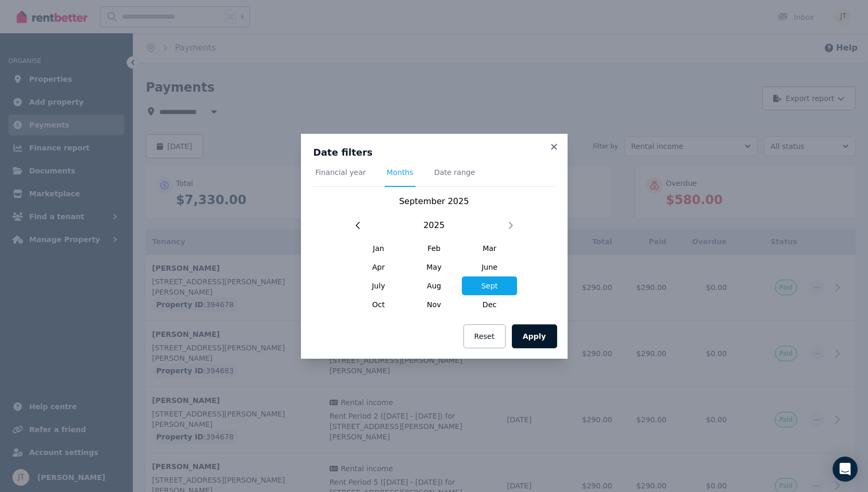  Describe the element at coordinates (434, 225) in the screenshot. I see `span: 2025` at that location.